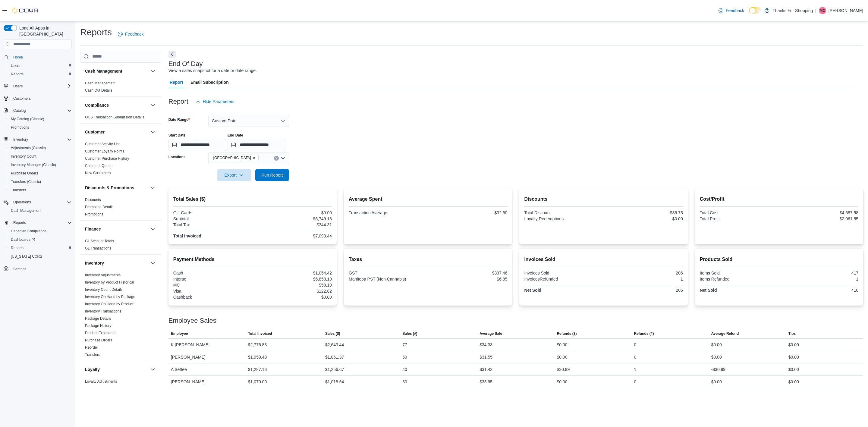 Image resolution: width=868 pixels, height=427 pixels. I want to click on span: Inventory Count, so click(40, 156).